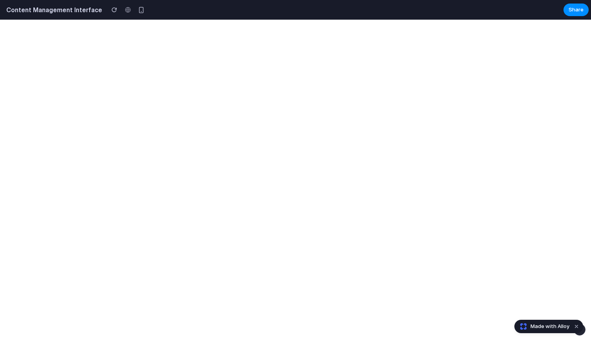  Describe the element at coordinates (576, 10) in the screenshot. I see `span: Share` at that location.